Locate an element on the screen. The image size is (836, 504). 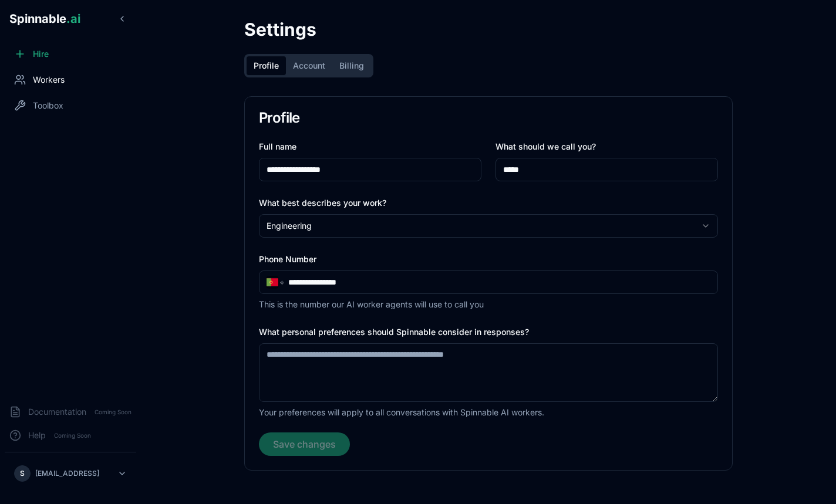
button: Billing is located at coordinates (351, 65).